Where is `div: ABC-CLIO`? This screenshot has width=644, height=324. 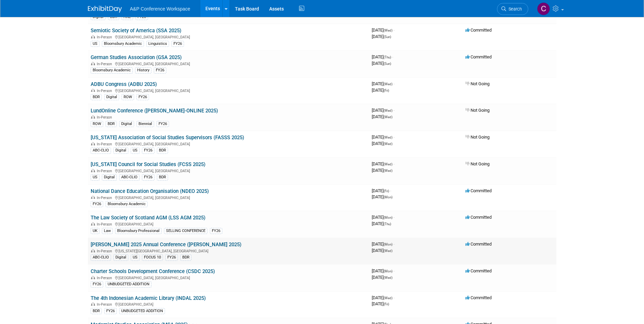
div: ABC-CLIO is located at coordinates (101, 150).